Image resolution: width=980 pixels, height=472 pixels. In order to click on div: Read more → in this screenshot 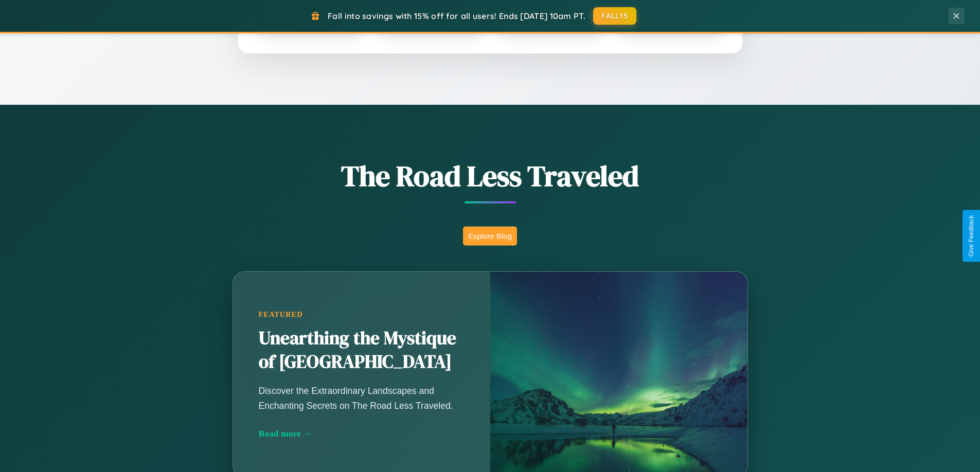, I will do `click(362, 434)`.